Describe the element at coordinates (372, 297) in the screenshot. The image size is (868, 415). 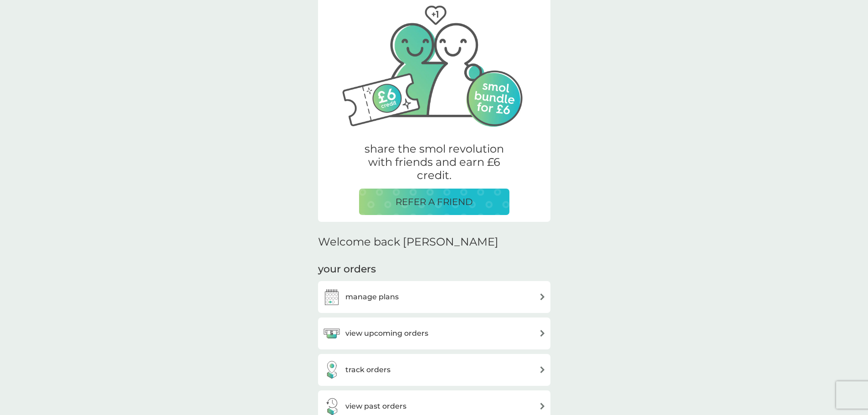
I see `h3: manage plans` at that location.